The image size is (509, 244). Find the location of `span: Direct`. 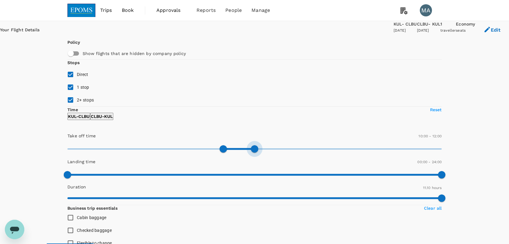

span: Direct is located at coordinates (83, 74).